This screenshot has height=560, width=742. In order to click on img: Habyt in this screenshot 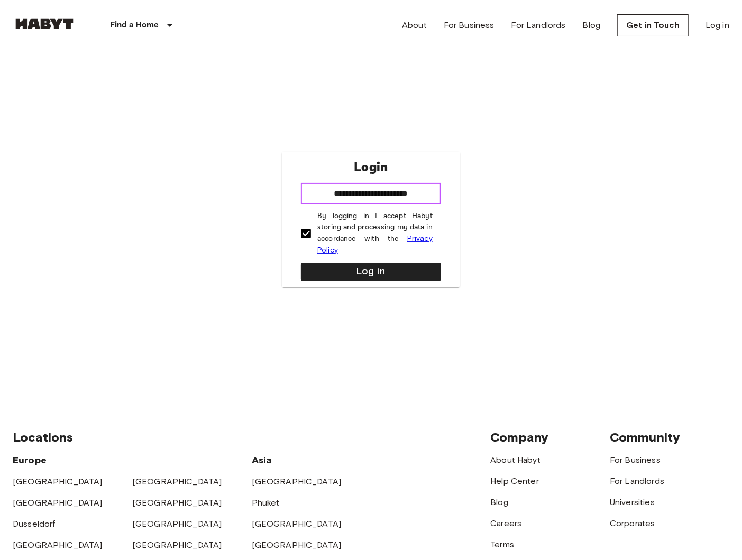, I will do `click(44, 24)`.